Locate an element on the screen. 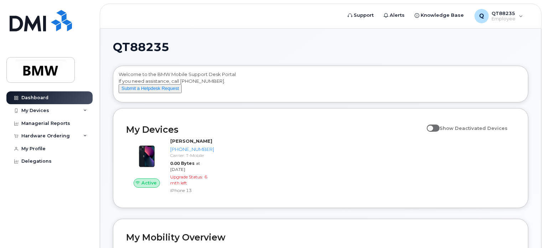 The image size is (545, 248). button: Submit a Helpdesk Request is located at coordinates (150, 88).